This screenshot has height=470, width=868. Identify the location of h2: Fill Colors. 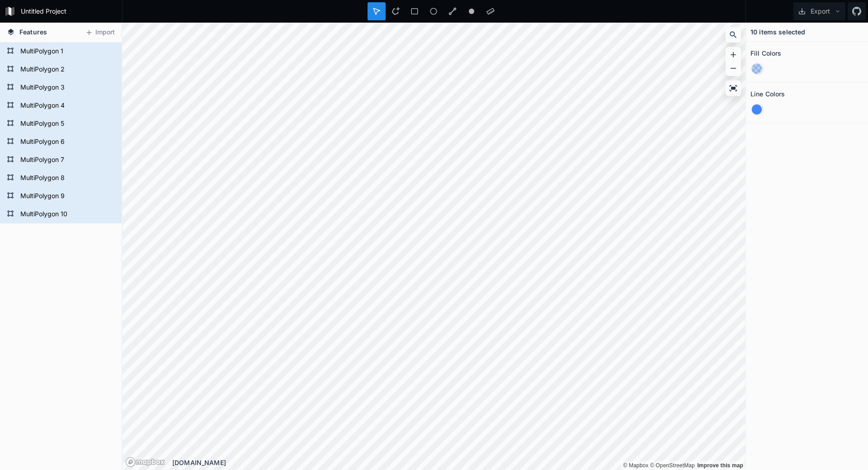
(766, 53).